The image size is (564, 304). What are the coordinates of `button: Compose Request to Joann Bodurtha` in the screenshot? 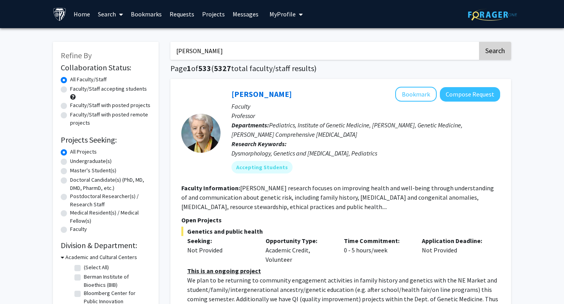 It's located at (470, 94).